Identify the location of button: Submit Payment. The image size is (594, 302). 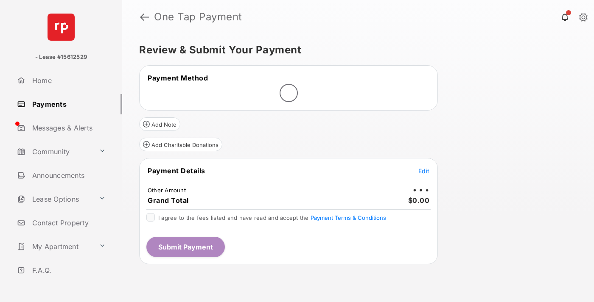
(185, 247).